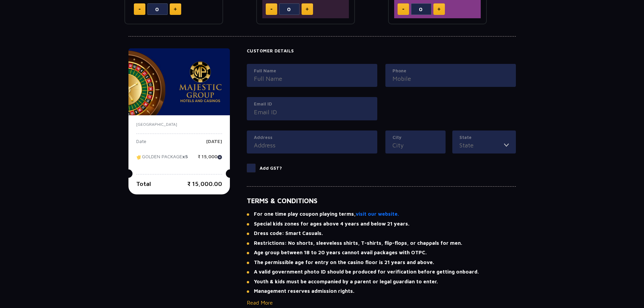  What do you see at coordinates (381, 263) in the screenshot?
I see `li: The permissible age for entry on the casino floor is 21 years and above.` at bounding box center [381, 263].